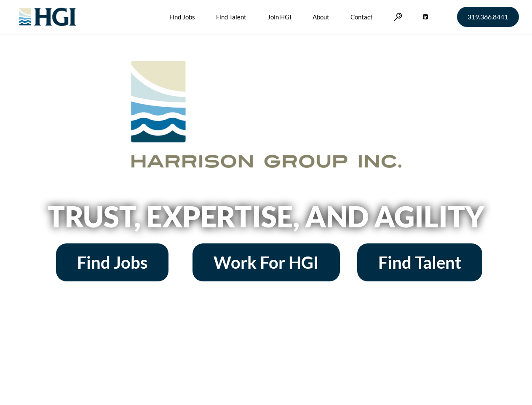 Image resolution: width=532 pixels, height=405 pixels. What do you see at coordinates (398, 16) in the screenshot?
I see `a: Search` at bounding box center [398, 16].